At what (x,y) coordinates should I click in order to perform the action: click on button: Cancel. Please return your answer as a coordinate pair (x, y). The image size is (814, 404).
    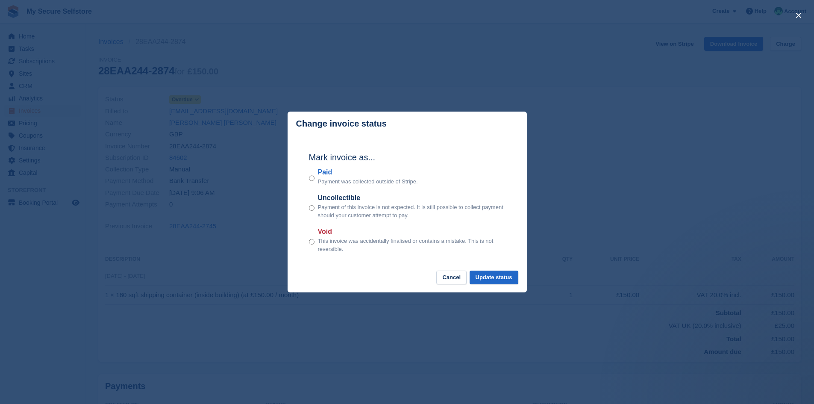
    Looking at the image, I should click on (451, 277).